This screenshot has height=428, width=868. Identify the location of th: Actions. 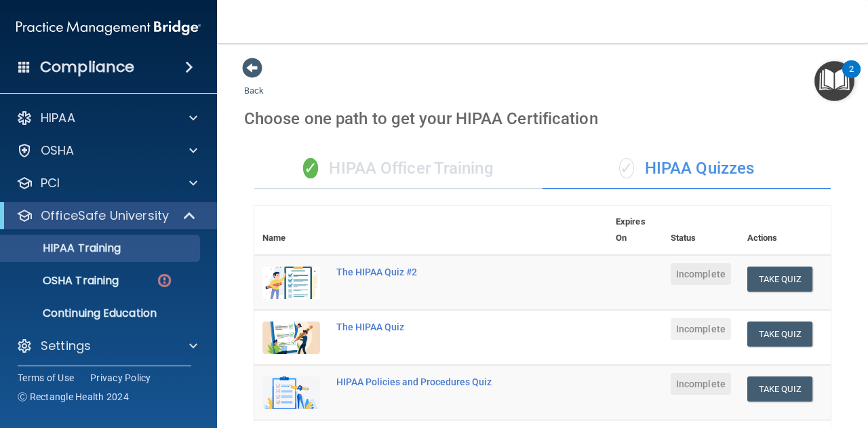
(785, 230).